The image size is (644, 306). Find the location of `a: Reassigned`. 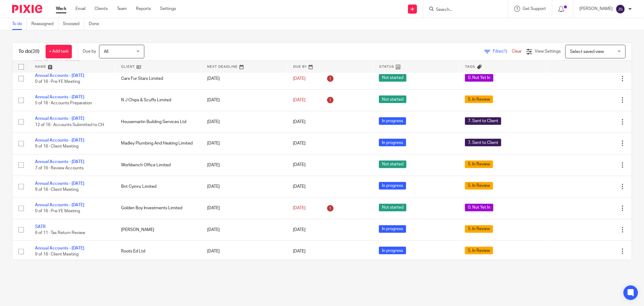

a: Reassigned is located at coordinates (44, 24).